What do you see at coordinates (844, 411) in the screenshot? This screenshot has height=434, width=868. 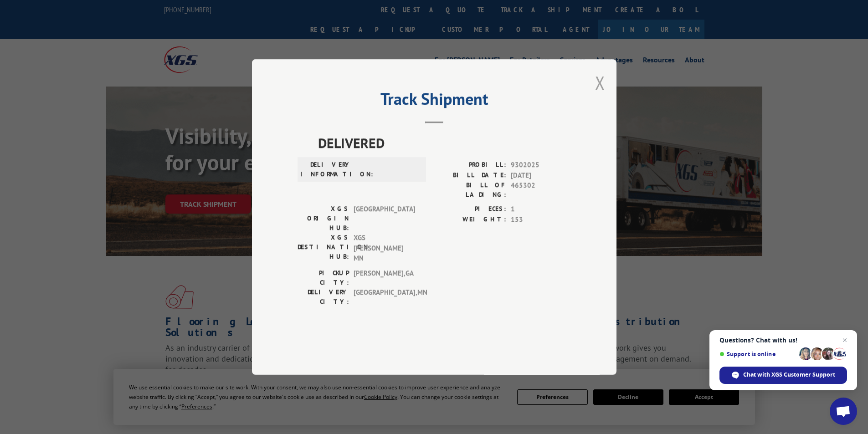 I see `div: Open chat` at bounding box center [844, 411].